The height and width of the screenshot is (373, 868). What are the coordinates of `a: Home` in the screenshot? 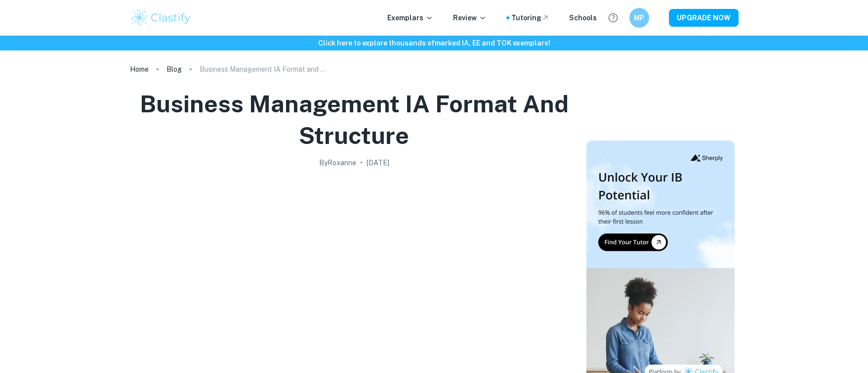 It's located at (139, 69).